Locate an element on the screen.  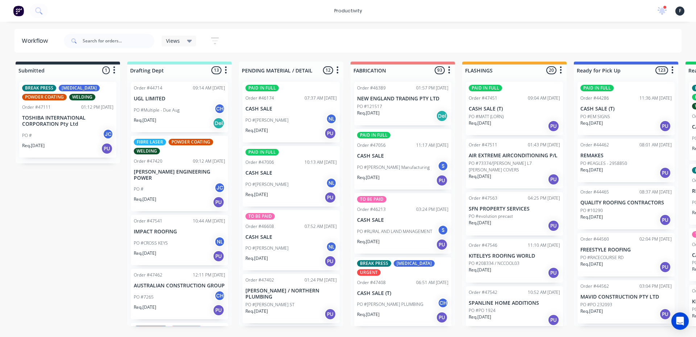
p: SPANLINE HOME ADDITIONS is located at coordinates (515, 303).